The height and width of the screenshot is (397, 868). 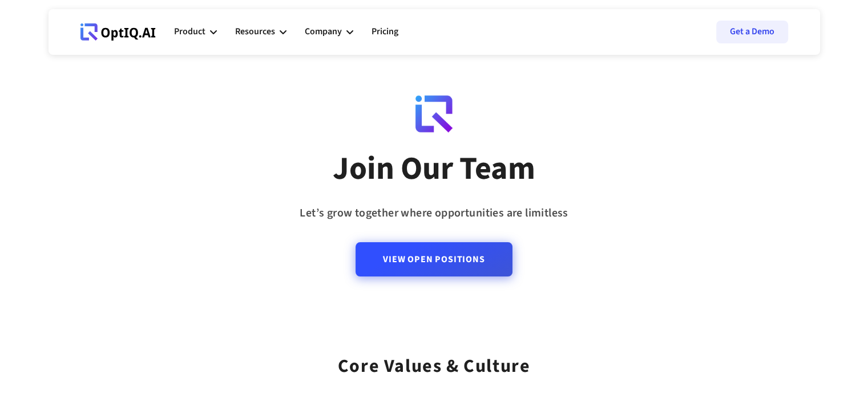 I want to click on div: Webflow Homepage, so click(x=81, y=40).